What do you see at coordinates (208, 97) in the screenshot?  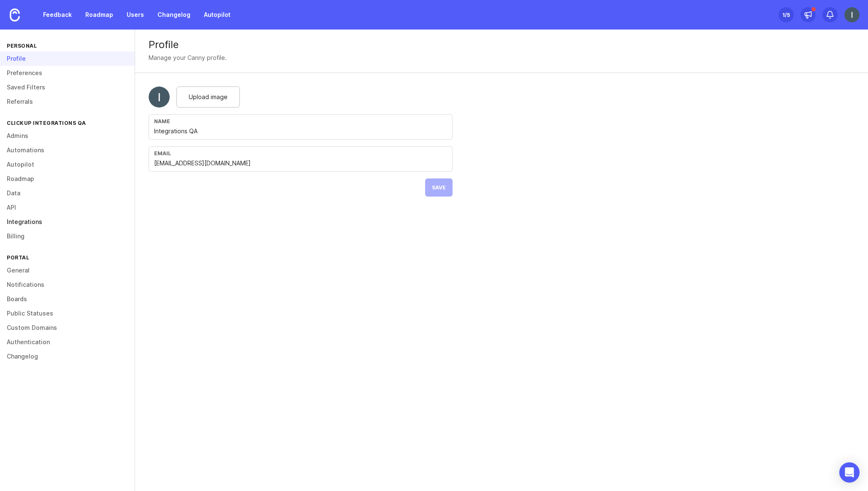 I see `span: Upload image` at bounding box center [208, 97].